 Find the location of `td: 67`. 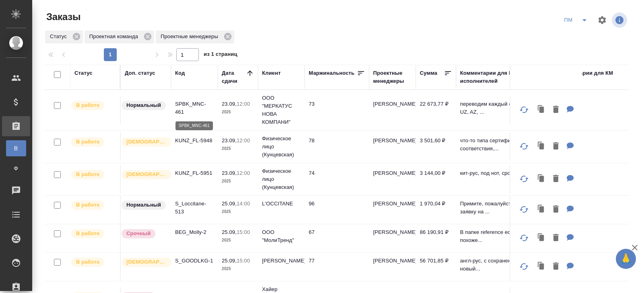

td: 67 is located at coordinates (337, 238).